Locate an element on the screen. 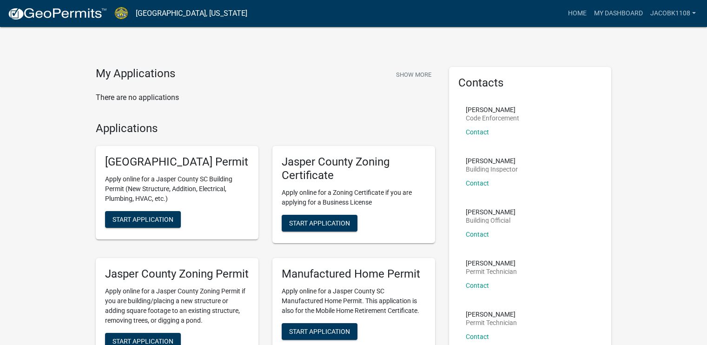  p: Building Official is located at coordinates (490, 220).